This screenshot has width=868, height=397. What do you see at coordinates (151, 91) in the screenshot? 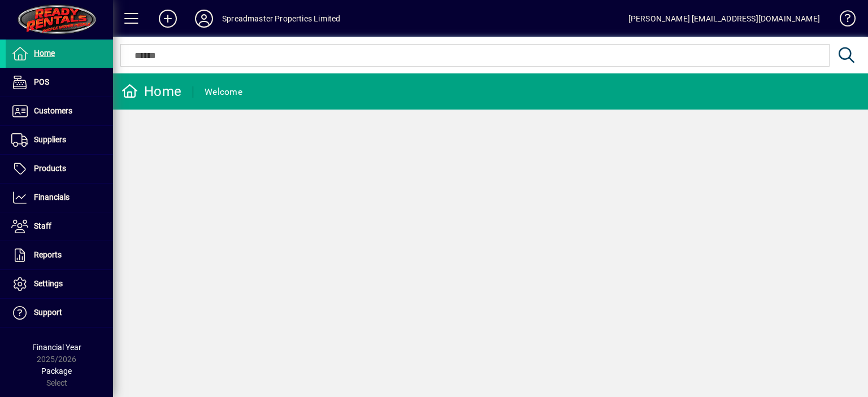
I see `div: Home` at bounding box center [151, 91].